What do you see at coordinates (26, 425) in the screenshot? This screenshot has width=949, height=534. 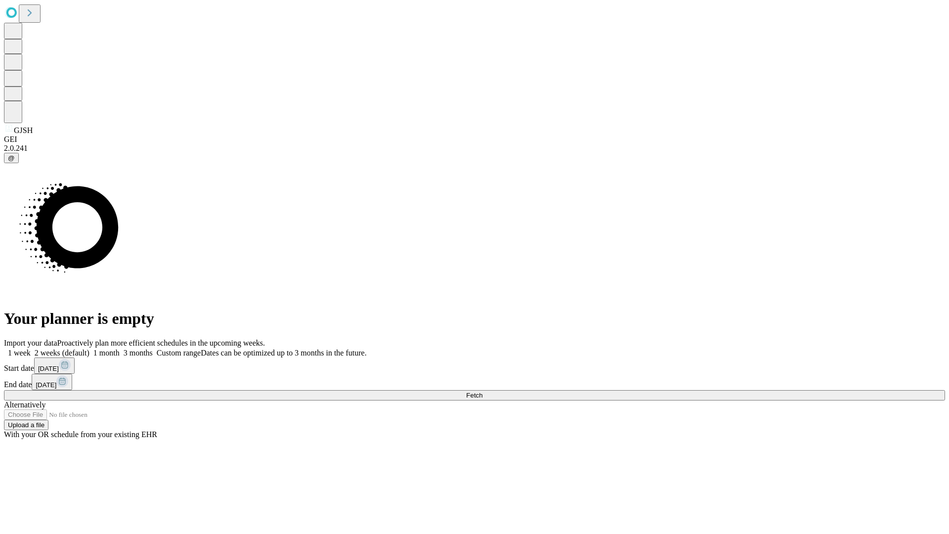 I see `button: Upload a file` at bounding box center [26, 425].